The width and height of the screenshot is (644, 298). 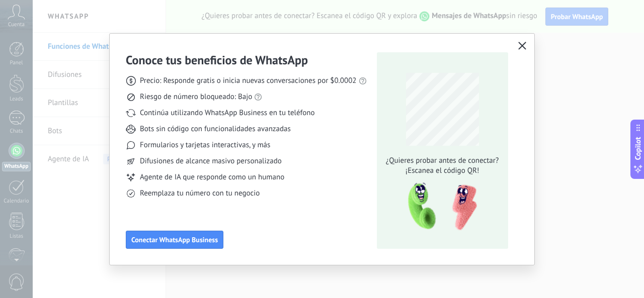 I want to click on span: Continúa utilizando WhatsApp Business en tu teléfono, so click(x=227, y=113).